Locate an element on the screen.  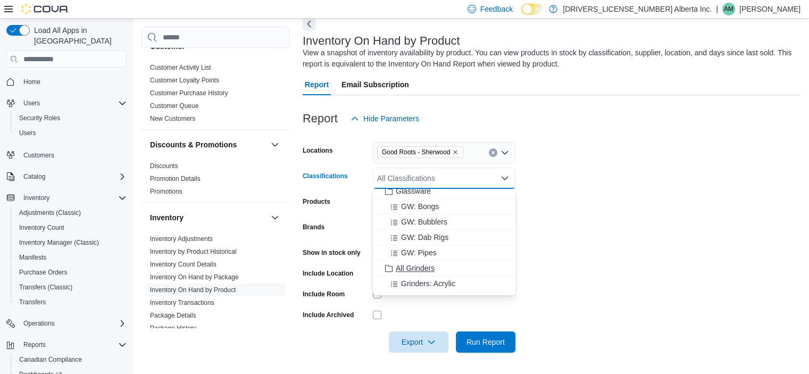
button: Hide Parameters is located at coordinates (384, 119).